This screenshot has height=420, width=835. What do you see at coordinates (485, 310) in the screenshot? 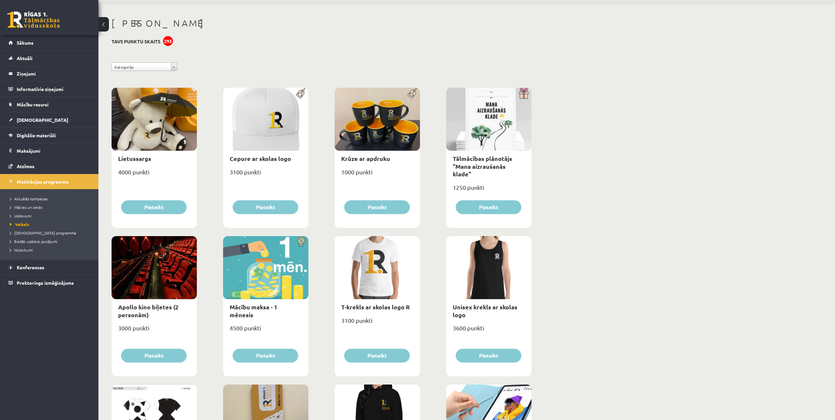
I see `a: Unisex krekls ar skolas logo` at bounding box center [485, 310].